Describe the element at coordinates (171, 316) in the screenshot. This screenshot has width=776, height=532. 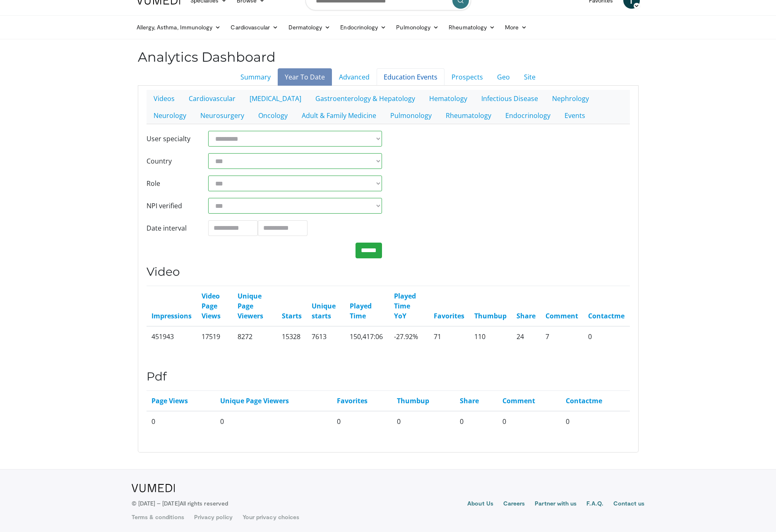
I see `a: Impressions` at that location.